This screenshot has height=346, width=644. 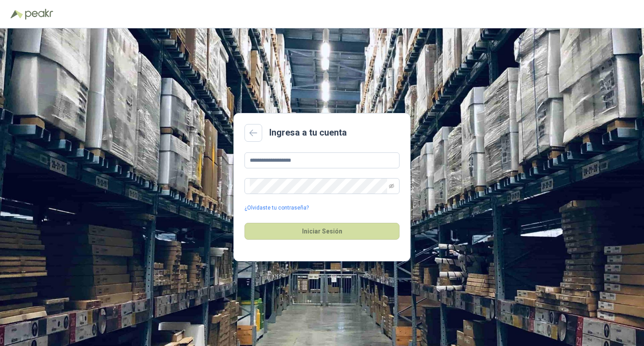 I want to click on h2: Ingresa a tu cuenta, so click(x=308, y=132).